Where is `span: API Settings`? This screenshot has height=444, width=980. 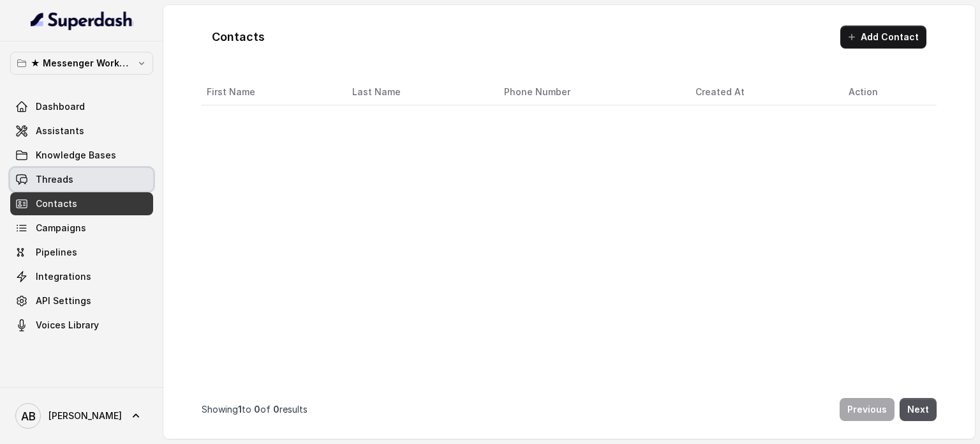 span: API Settings is located at coordinates (64, 301).